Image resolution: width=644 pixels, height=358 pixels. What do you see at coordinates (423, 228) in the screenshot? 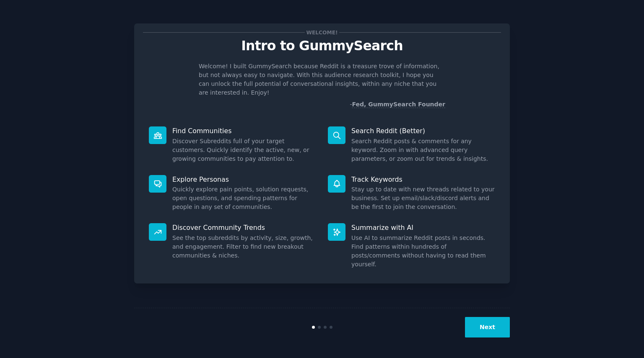
I see `p: Summarize with AI` at bounding box center [423, 228].